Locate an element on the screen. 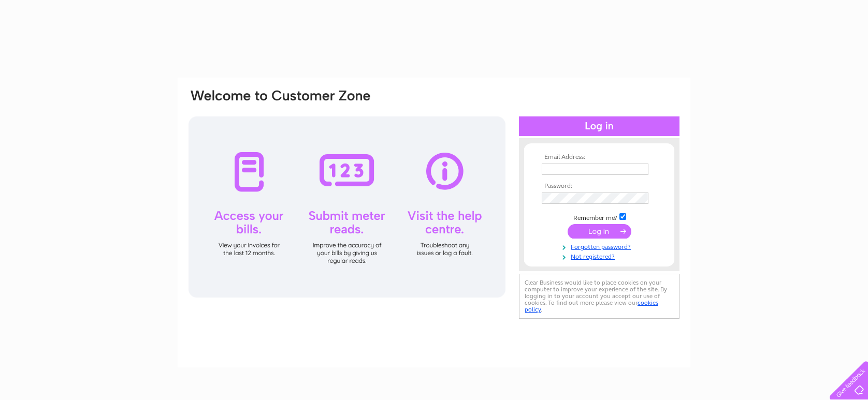 Image resolution: width=868 pixels, height=400 pixels. a: cookies policy is located at coordinates (591, 305).